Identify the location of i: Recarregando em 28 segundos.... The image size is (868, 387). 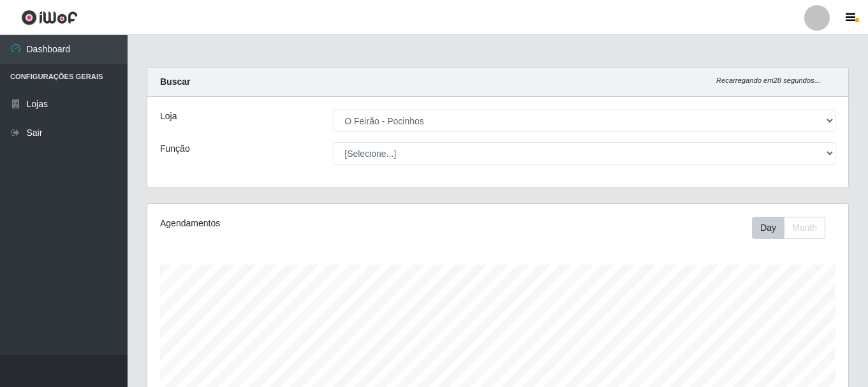
(768, 80).